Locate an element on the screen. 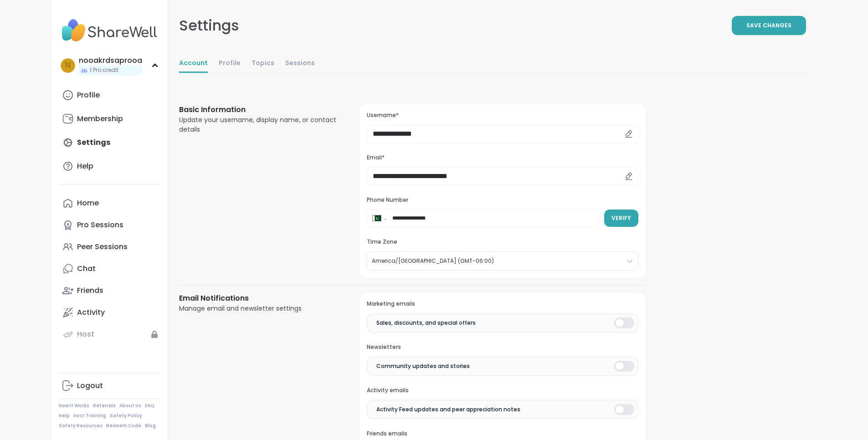  a: Safety Policy is located at coordinates (126, 416).